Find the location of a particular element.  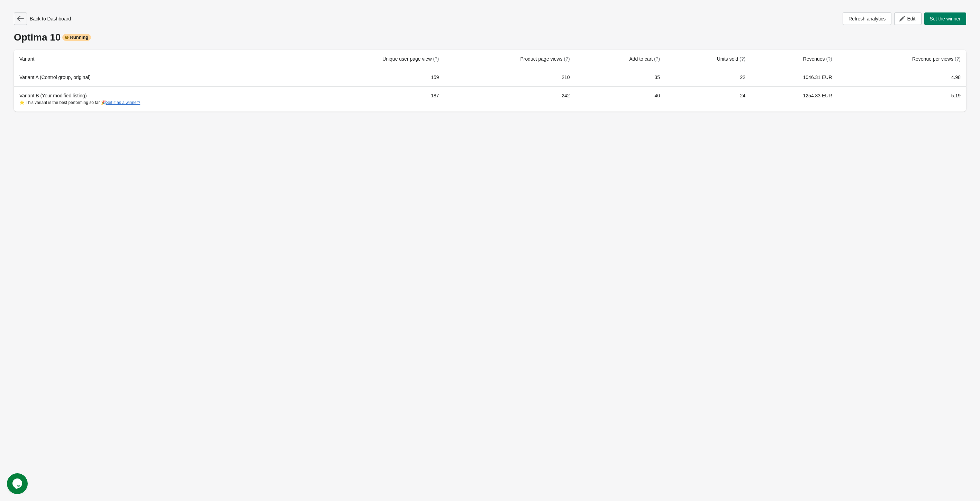

td: 35 is located at coordinates (620, 77).